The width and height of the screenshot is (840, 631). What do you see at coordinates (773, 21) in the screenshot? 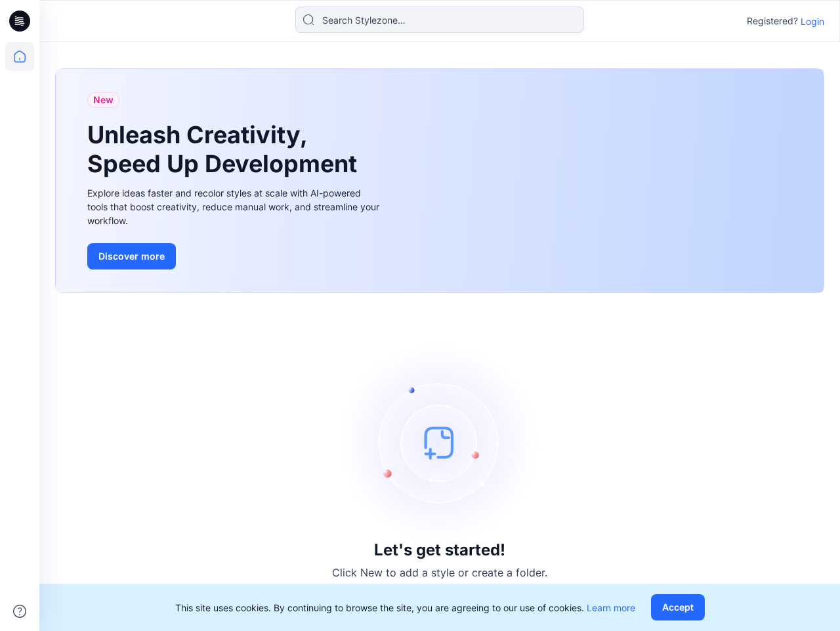
I see `p: Registered?` at bounding box center [773, 21].